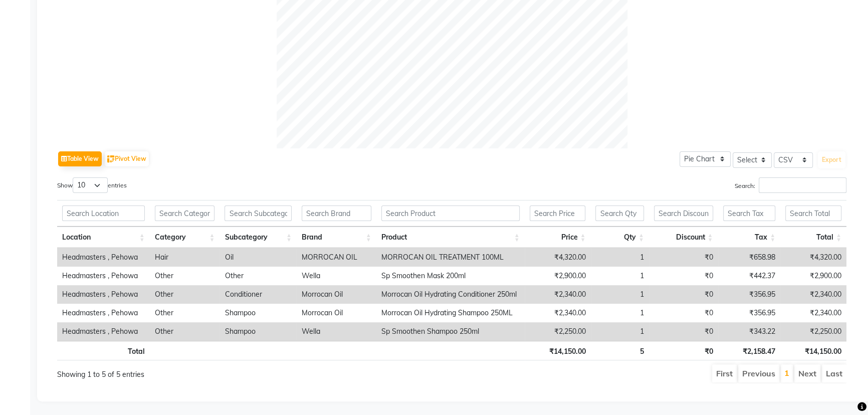 This screenshot has height=415, width=868. Describe the element at coordinates (790, 185) in the screenshot. I see `label: Search:` at that location.